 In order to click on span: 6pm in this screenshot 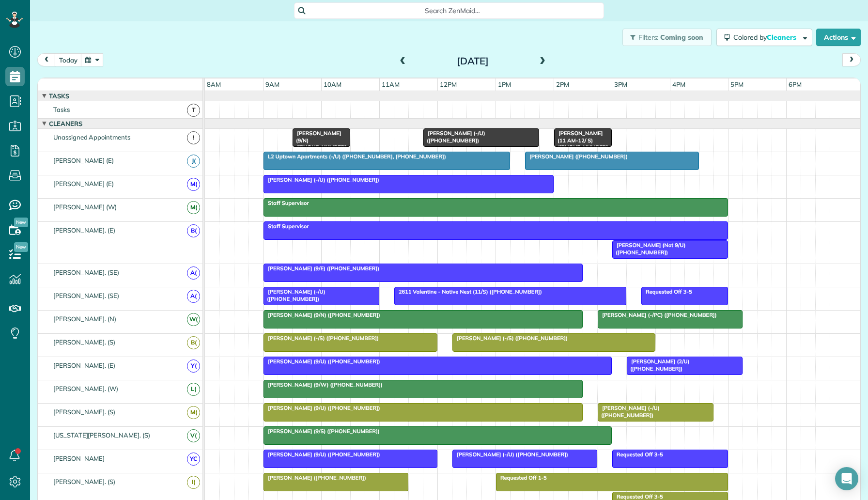, I will do `click(794, 84)`.